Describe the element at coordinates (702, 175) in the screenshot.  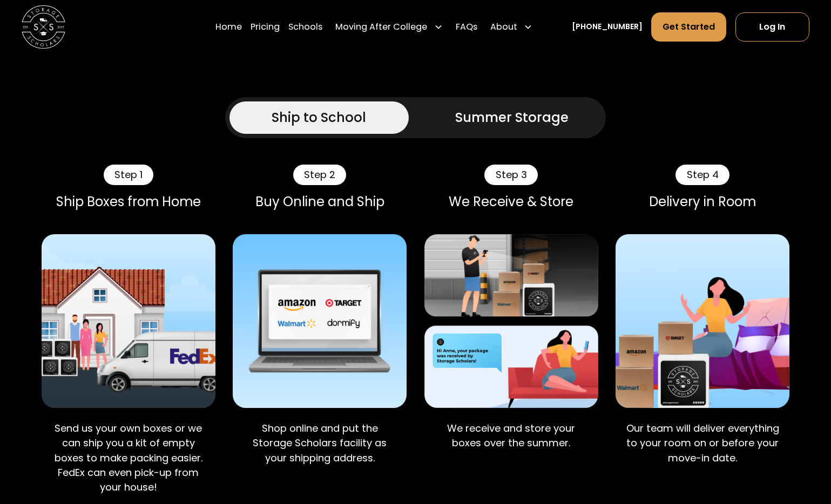
I see `div: Step 4` at that location.